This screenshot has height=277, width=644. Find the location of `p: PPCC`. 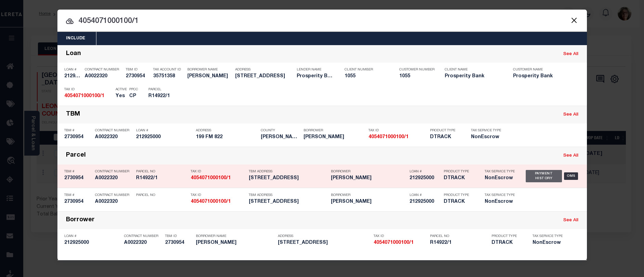

p: PPCC is located at coordinates (134, 90).